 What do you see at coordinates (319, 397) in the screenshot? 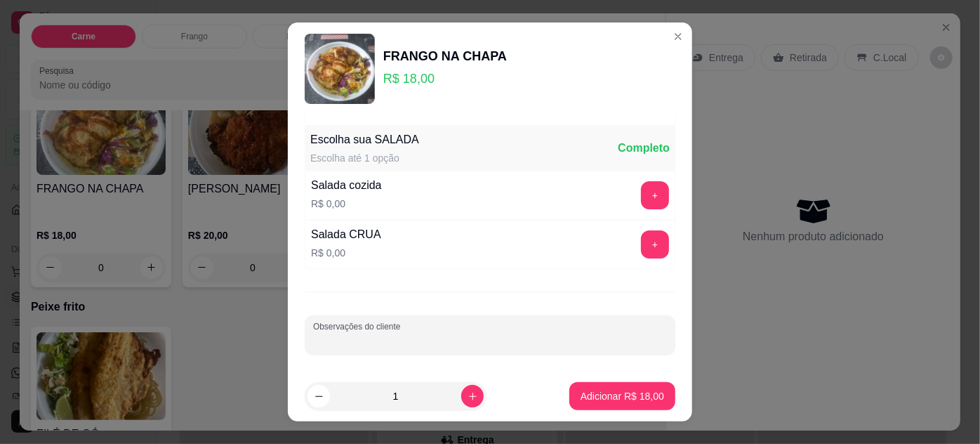
I see `button: decrease-product-quantity` at bounding box center [319, 397].